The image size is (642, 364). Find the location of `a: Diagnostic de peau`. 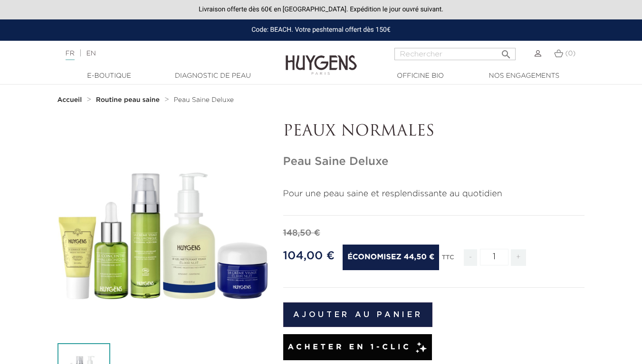

a: Diagnostic de peau is located at coordinates (213, 76).